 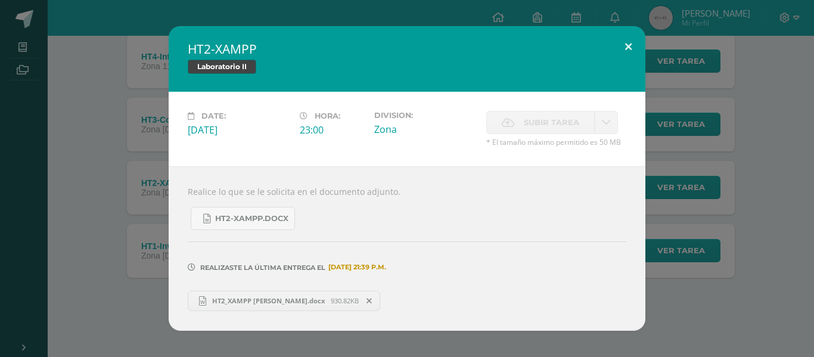 What do you see at coordinates (222, 67) in the screenshot?
I see `span: Laboratorio II` at bounding box center [222, 67].